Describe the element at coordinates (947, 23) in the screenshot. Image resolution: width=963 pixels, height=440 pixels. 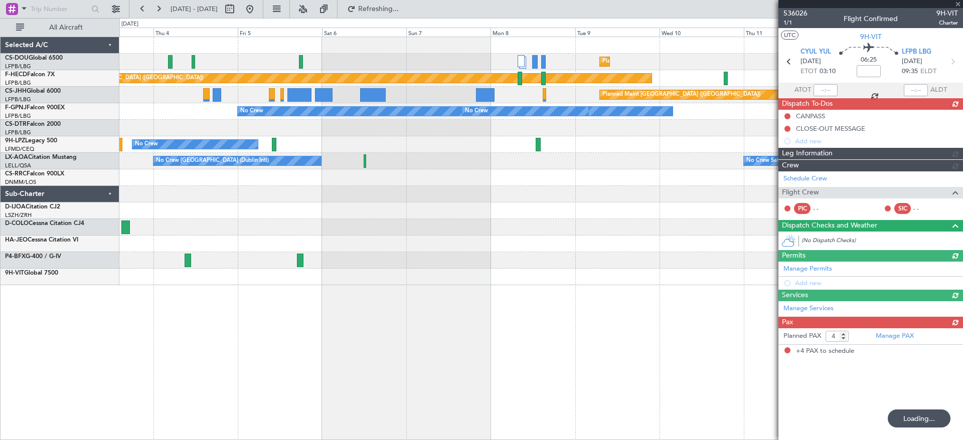
I see `span: Charter` at that location.